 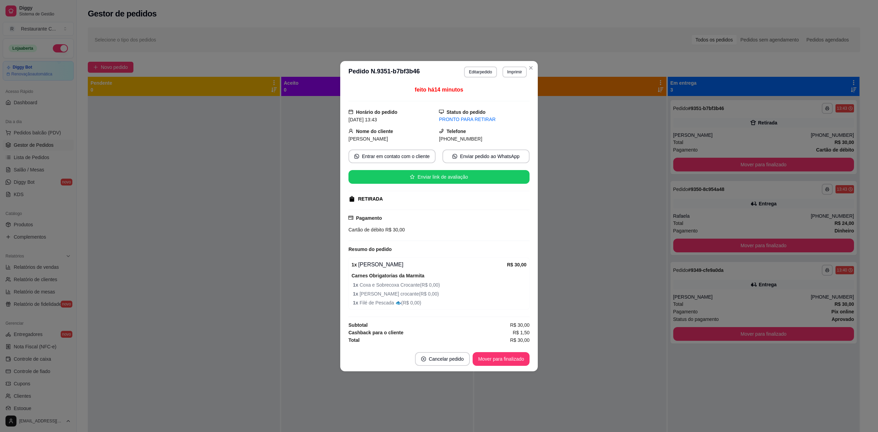 I want to click on span: desktop, so click(x=442, y=112).